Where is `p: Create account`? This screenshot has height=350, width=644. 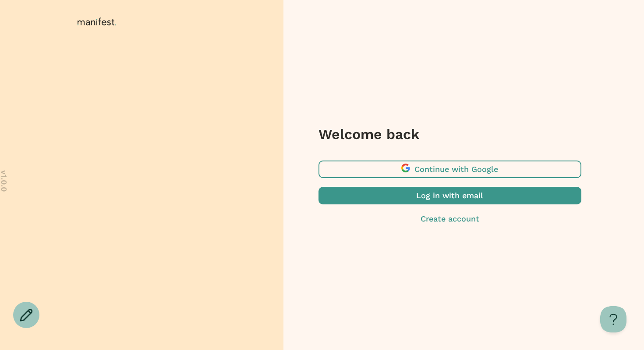
p: Create account is located at coordinates (450, 219).